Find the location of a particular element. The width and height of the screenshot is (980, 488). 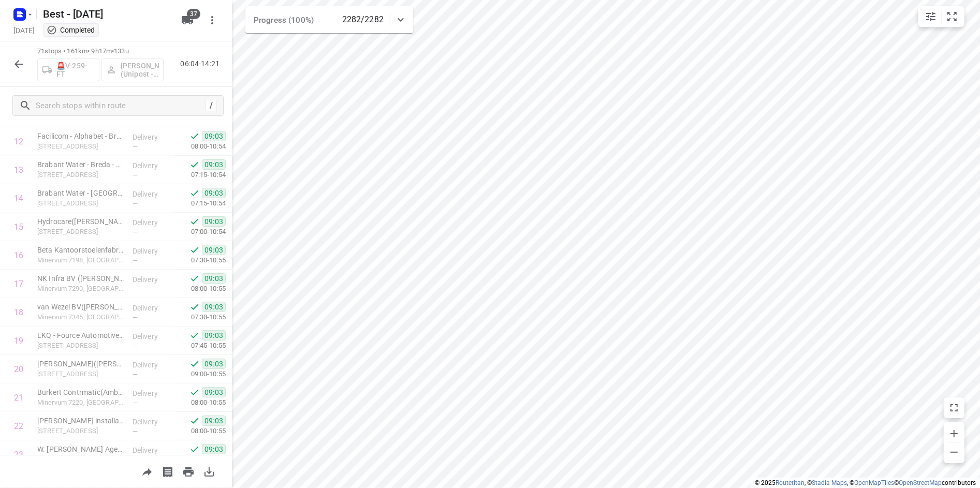

span: Print shipping labels is located at coordinates (168, 471).